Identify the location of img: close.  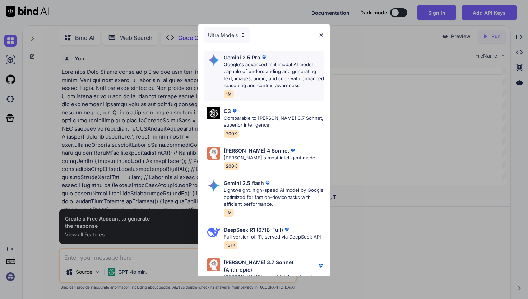
(321, 35).